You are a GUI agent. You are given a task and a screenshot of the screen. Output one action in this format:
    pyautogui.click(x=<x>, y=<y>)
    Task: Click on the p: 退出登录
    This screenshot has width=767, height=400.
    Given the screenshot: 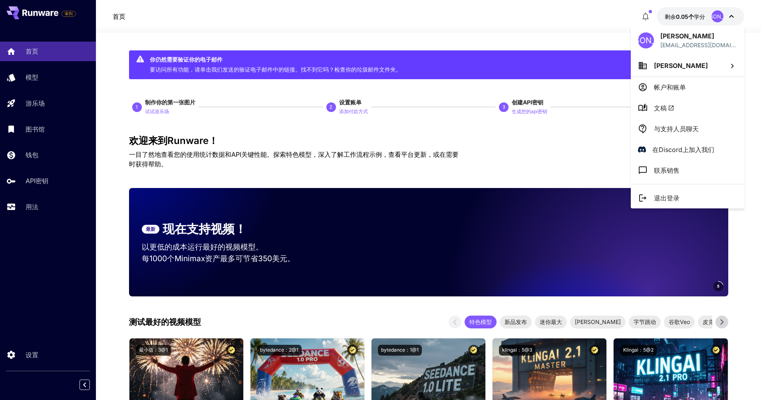 What is the action you would take?
    pyautogui.click(x=667, y=198)
    